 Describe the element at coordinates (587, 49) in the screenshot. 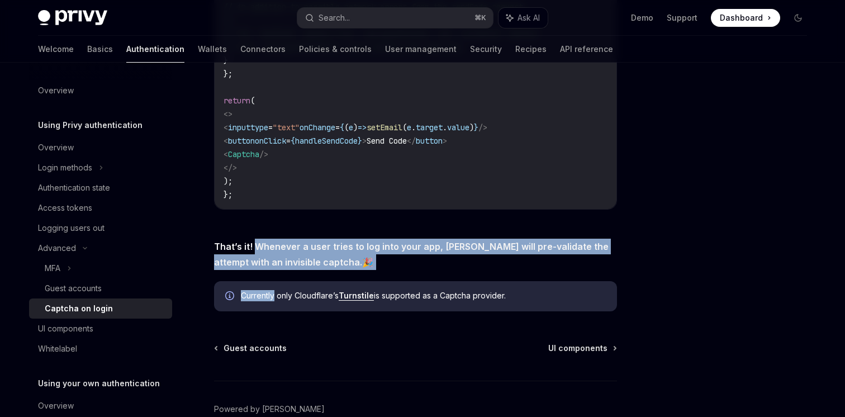

I see `a: API reference` at that location.